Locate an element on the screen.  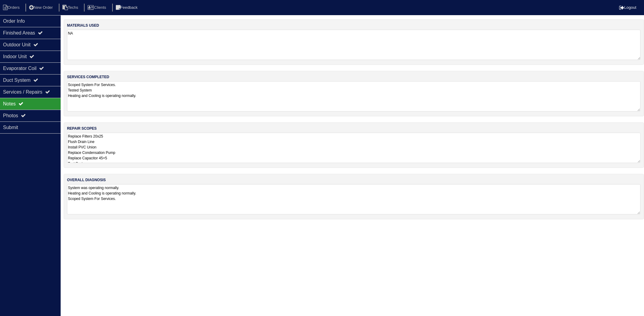
a: New Order is located at coordinates (42, 7).